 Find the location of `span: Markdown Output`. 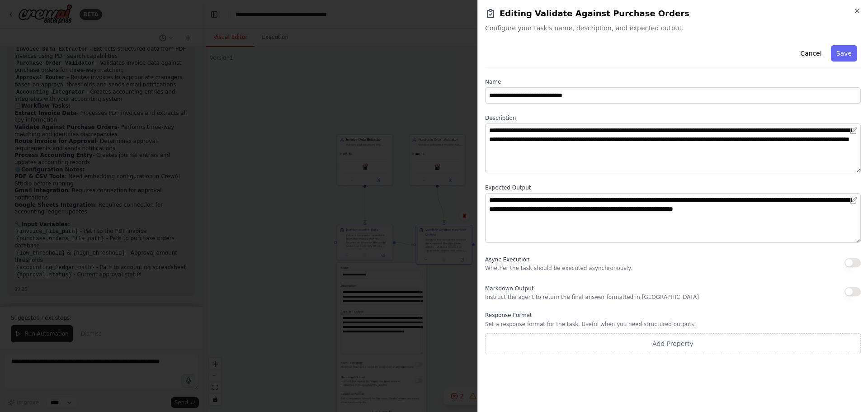

span: Markdown Output is located at coordinates (509, 289).